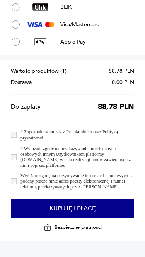  What do you see at coordinates (72, 209) in the screenshot?
I see `button: Kupuję i płacę` at bounding box center [72, 209].